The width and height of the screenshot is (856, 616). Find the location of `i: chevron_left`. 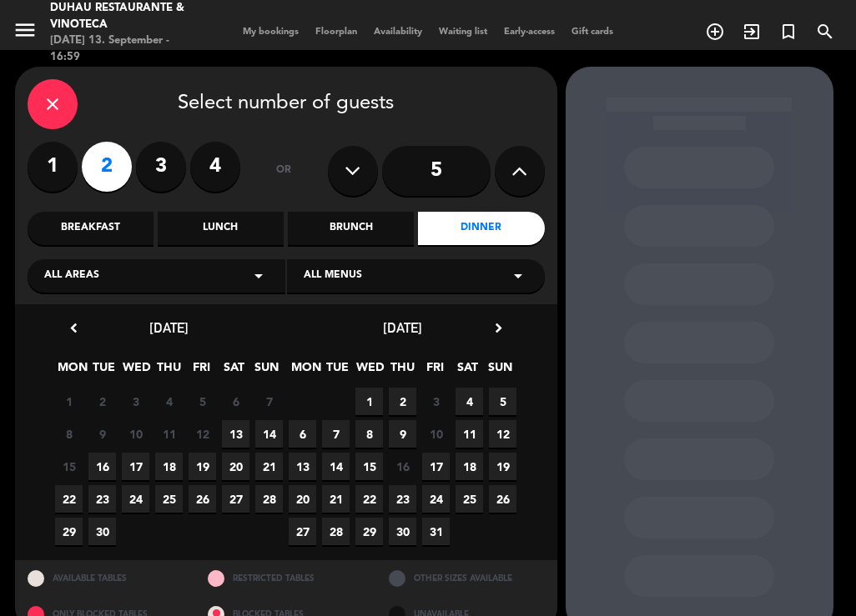

i: chevron_left is located at coordinates (74, 328).